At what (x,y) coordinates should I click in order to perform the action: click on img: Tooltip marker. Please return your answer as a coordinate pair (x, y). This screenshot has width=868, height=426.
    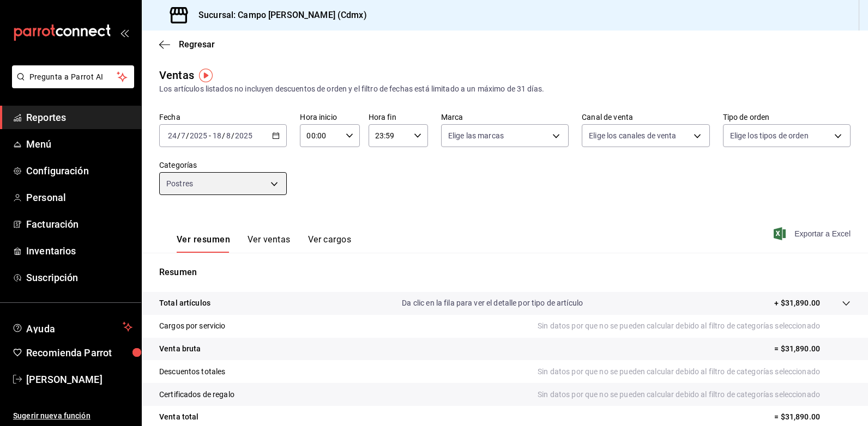
    Looking at the image, I should click on (205, 75).